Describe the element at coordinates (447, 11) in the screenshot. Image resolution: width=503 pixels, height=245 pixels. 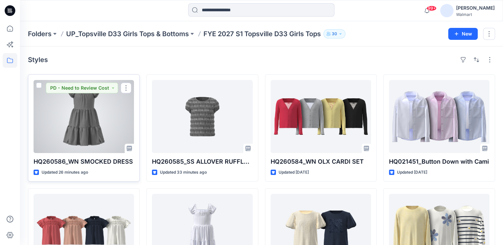
I see `img: avatar` at that location.